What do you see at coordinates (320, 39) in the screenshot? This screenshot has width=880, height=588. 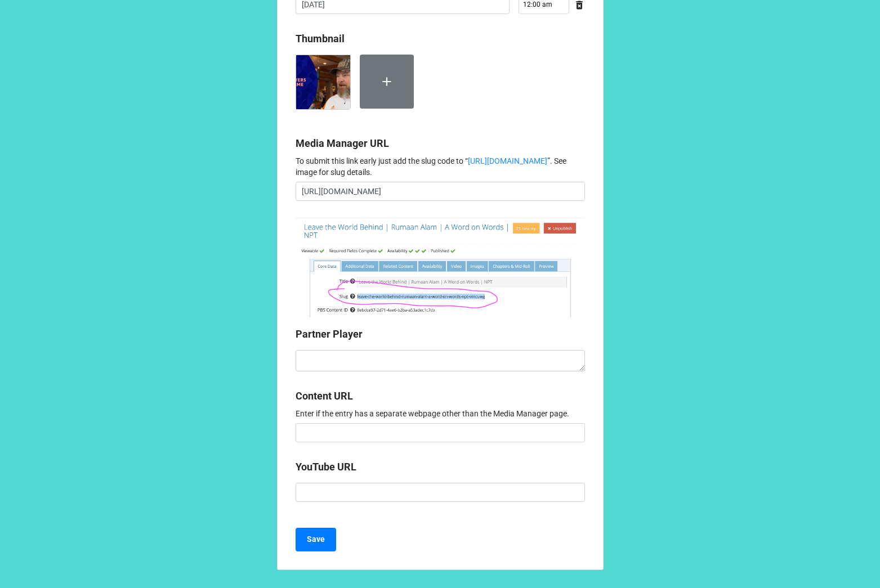 I see `label: Thumbnail` at bounding box center [320, 39].